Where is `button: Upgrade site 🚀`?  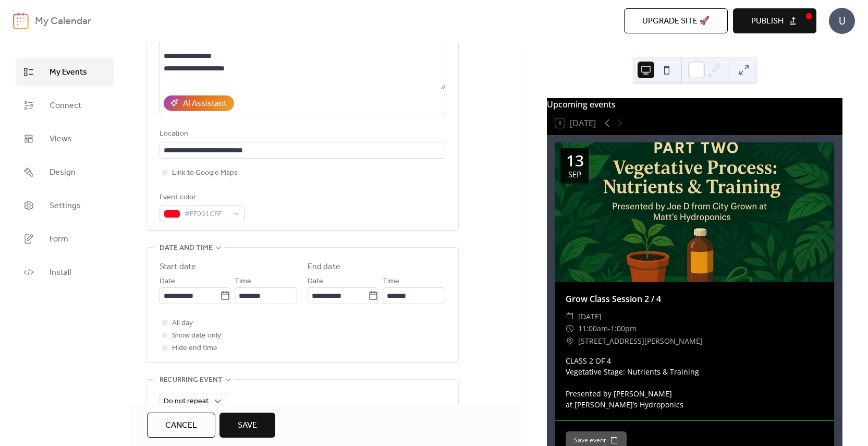
button: Upgrade site 🚀 is located at coordinates (676, 21).